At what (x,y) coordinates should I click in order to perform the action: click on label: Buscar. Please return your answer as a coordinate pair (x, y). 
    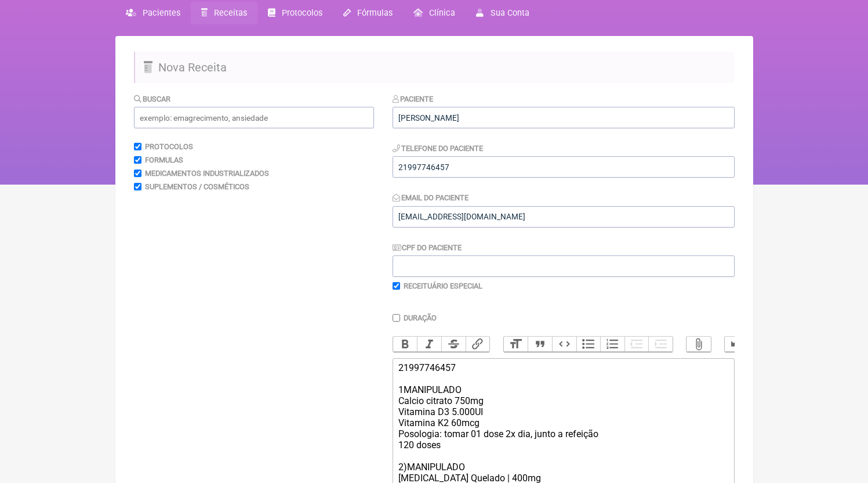
    Looking at the image, I should click on (152, 99).